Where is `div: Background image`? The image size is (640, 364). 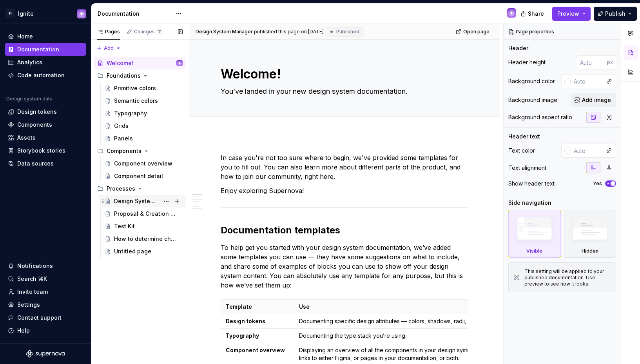
div: Background image is located at coordinates (533, 100).